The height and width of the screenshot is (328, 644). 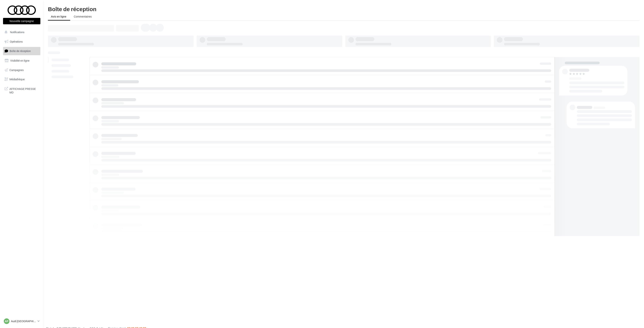 I want to click on a: Médiathèque, so click(x=22, y=79).